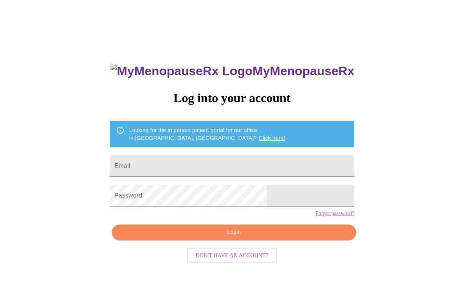 The height and width of the screenshot is (281, 464). I want to click on a: Forgot password?, so click(335, 214).